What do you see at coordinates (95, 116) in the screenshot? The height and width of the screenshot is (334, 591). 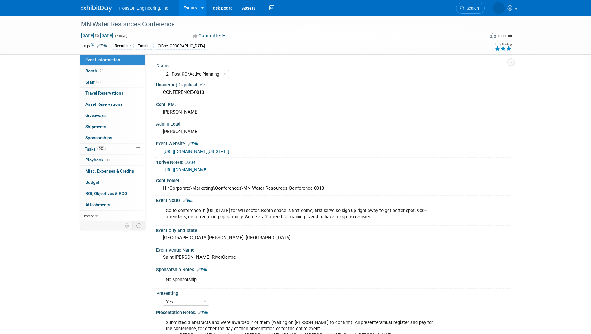 I see `span: Giveaways` at bounding box center [95, 116].